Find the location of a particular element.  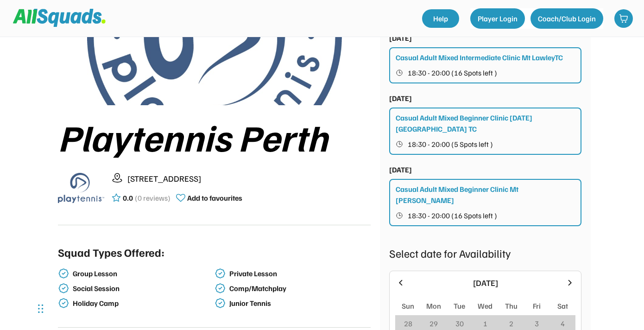

div: Junior Tennis is located at coordinates (300, 303).